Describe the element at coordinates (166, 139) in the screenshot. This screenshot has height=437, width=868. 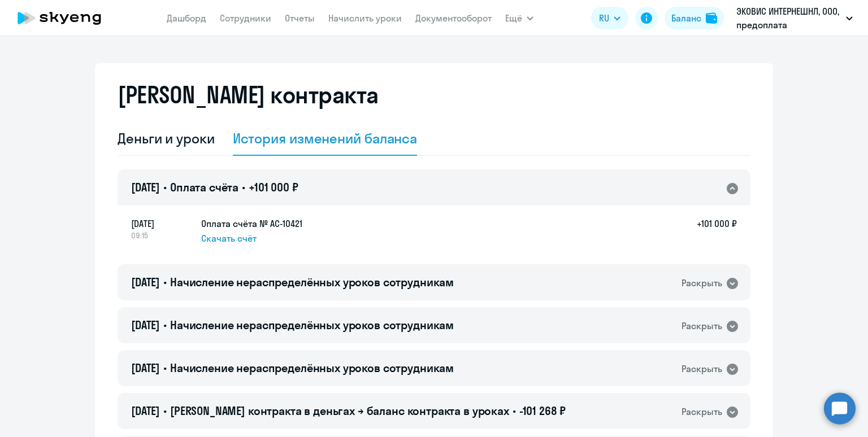
I see `div: Деньги и уроки` at that location.